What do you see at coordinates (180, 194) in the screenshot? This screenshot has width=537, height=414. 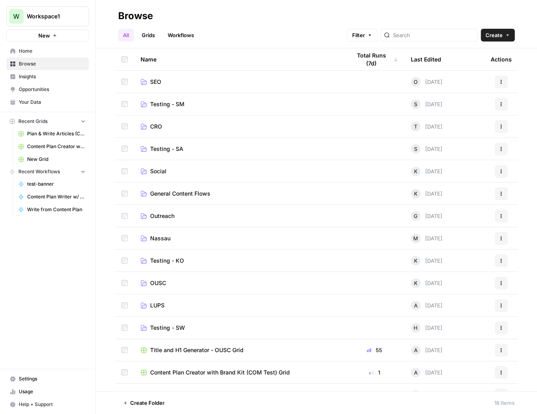 I see `span: General Content Flows` at bounding box center [180, 194].